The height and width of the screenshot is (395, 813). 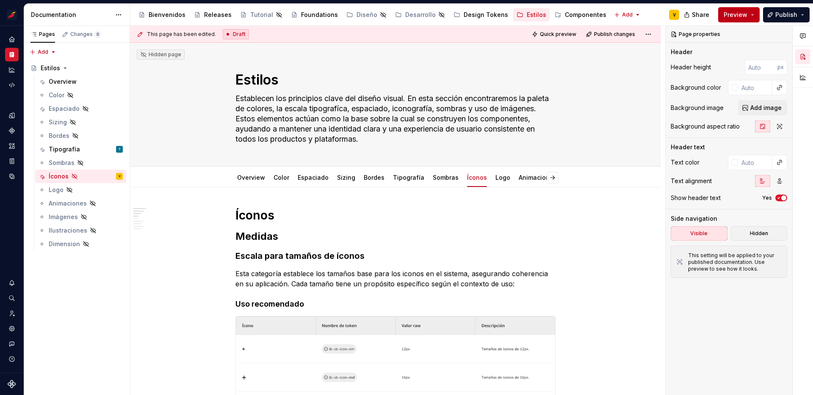 What do you see at coordinates (261, 15) in the screenshot?
I see `a: Tutorial` at bounding box center [261, 15].